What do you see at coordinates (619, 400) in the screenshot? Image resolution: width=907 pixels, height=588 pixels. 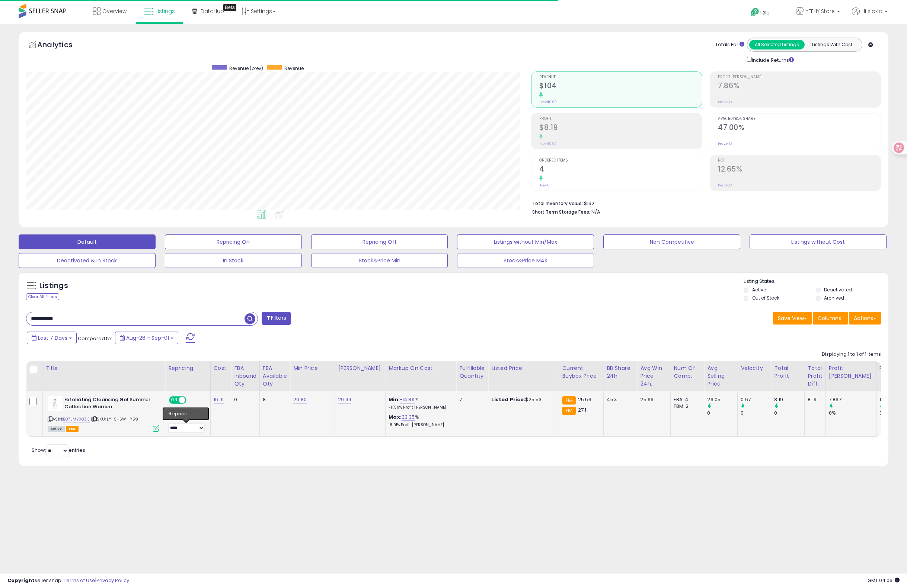 I see `div: 45%` at bounding box center [619, 400].